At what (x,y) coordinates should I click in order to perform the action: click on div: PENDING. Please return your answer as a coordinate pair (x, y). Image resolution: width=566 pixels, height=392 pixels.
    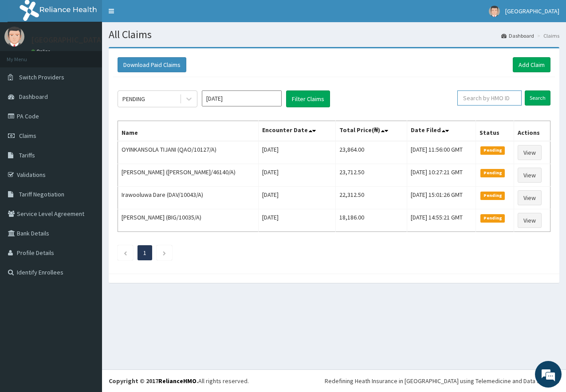
    Looking at the image, I should click on (134, 99).